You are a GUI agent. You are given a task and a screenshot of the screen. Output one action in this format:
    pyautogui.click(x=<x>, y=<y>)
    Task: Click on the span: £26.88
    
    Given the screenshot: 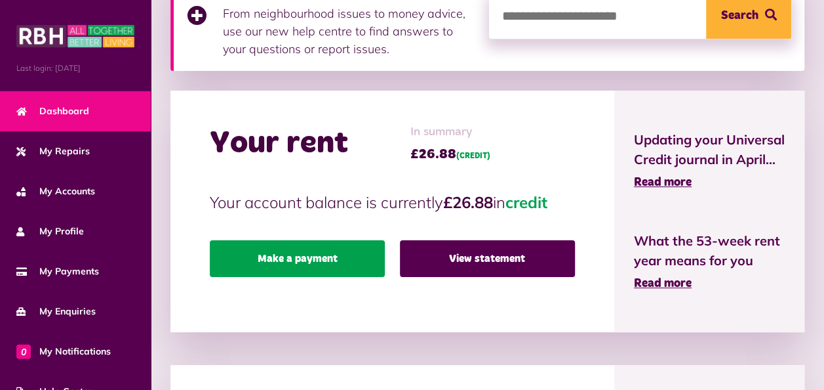 What is the action you would take?
    pyautogui.click(x=451, y=154)
    